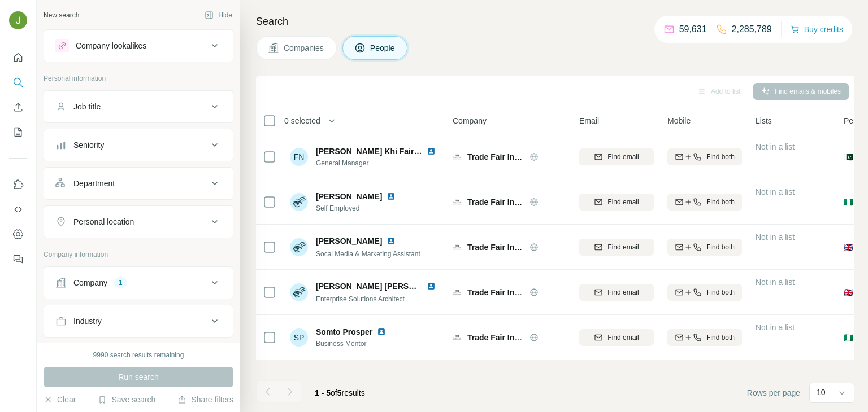 The width and height of the screenshot is (868, 412). I want to click on span: 1 - 5, so click(323, 393).